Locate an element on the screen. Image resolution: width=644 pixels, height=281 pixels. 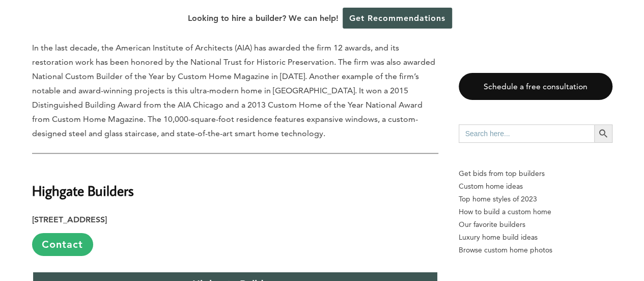
a: Luxury home build ideas is located at coordinates (536, 237).